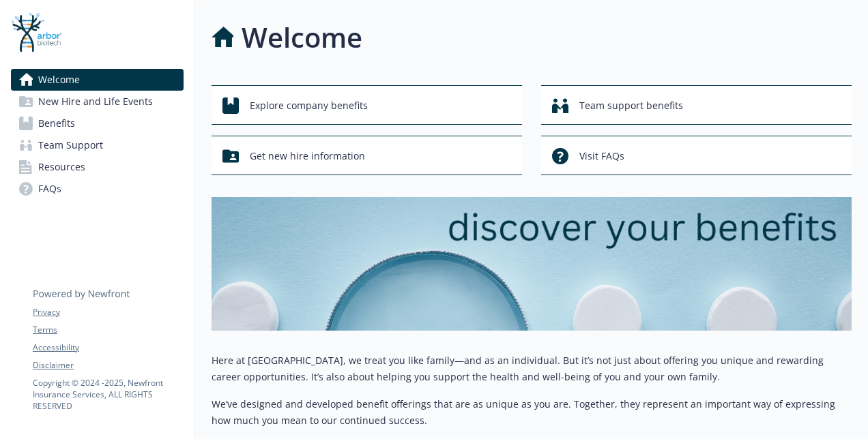 The width and height of the screenshot is (868, 439). What do you see at coordinates (96, 101) in the screenshot?
I see `span: New Hire and Life Events` at bounding box center [96, 101].